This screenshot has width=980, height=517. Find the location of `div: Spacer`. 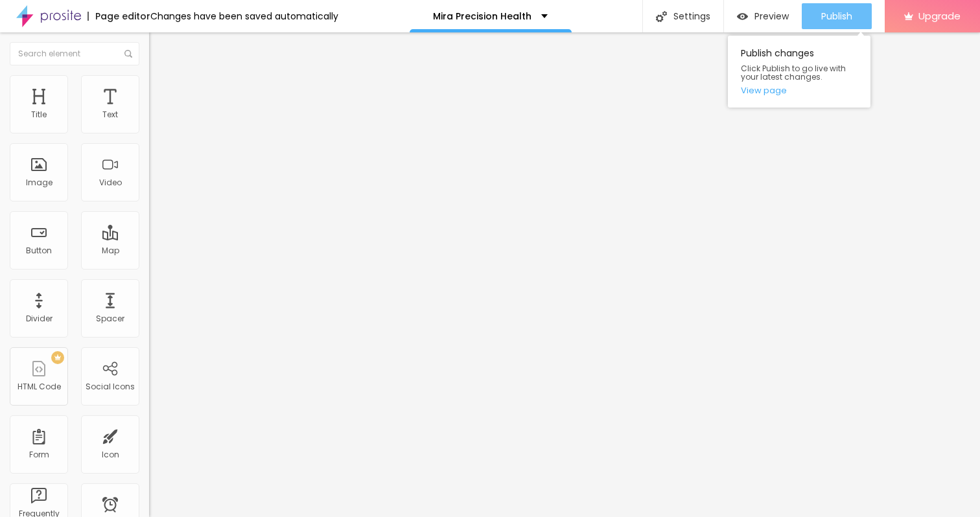

div: Spacer is located at coordinates (110, 319).